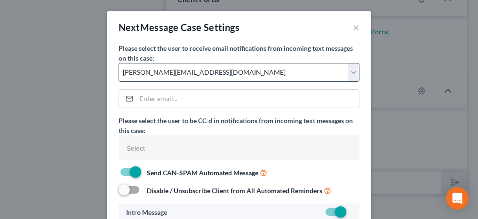 This screenshot has height=219, width=478. Describe the element at coordinates (239, 126) in the screenshot. I see `label: Please select the user to be CC-d in notifications from incoming text messages on this case:` at that location.